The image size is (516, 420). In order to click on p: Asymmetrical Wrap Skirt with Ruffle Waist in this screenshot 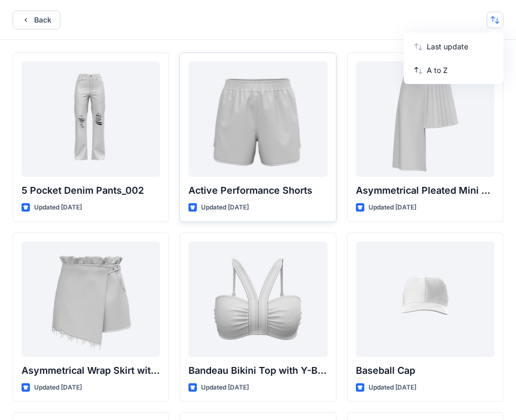, I will do `click(91, 371)`.